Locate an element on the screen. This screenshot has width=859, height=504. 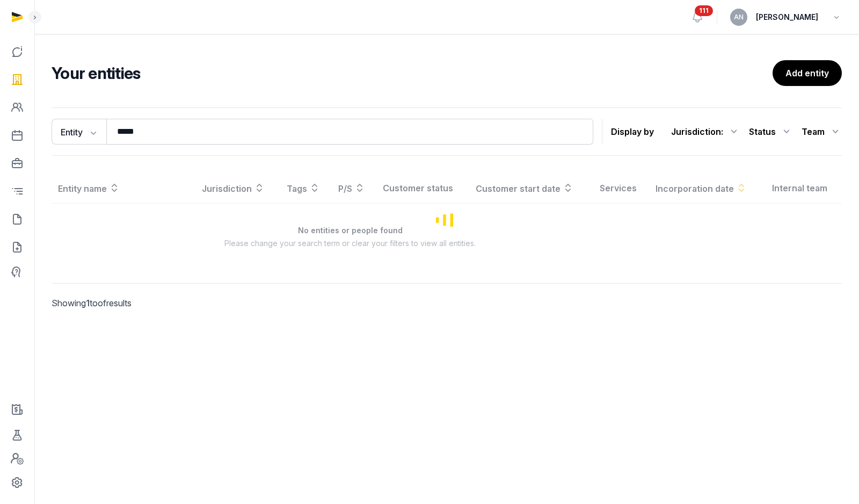
a: Add entity is located at coordinates (807, 73).